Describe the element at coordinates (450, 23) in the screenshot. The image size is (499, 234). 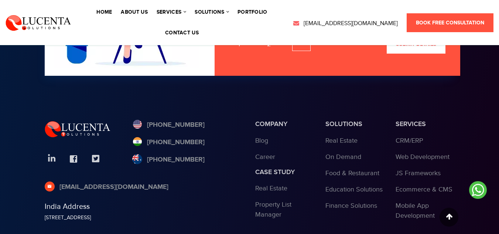
I see `span: Book Free Consultation` at that location.